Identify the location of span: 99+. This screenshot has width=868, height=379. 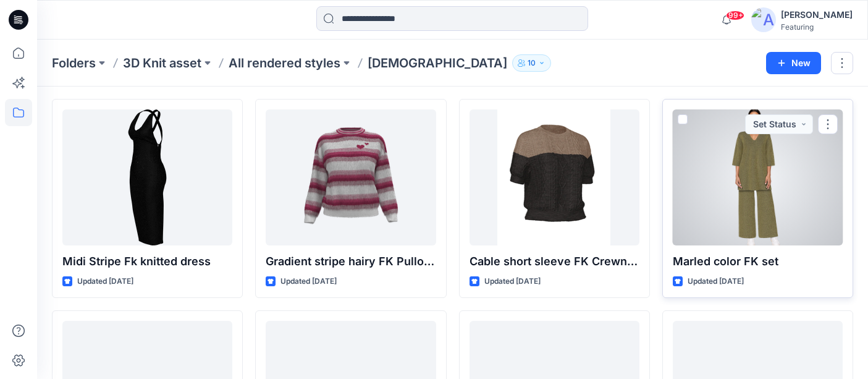
(735, 15).